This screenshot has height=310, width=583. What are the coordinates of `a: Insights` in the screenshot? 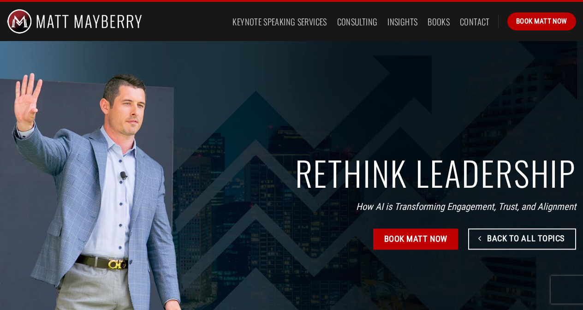 It's located at (402, 22).